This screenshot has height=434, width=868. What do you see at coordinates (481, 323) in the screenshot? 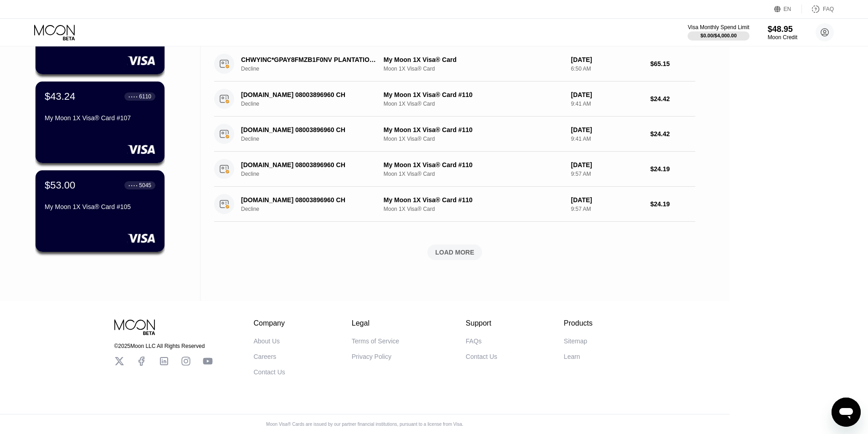
I see `div: Support` at bounding box center [481, 323].